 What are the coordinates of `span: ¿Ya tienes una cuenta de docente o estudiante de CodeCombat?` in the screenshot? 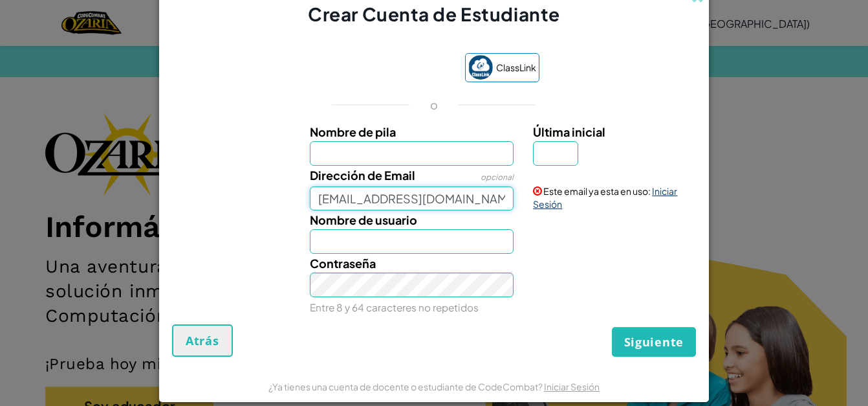 It's located at (406, 386).